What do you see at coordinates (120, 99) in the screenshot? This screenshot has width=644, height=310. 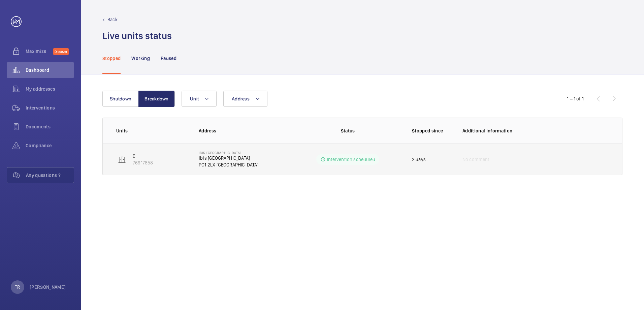 I see `button: Shutdown` at bounding box center [120, 99].